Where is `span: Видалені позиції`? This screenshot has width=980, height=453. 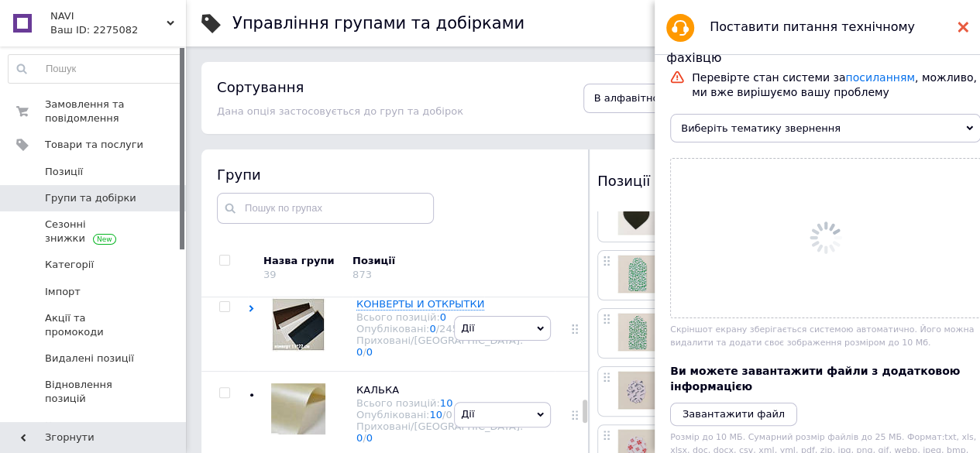 span: Видалені позиції is located at coordinates (89, 359).